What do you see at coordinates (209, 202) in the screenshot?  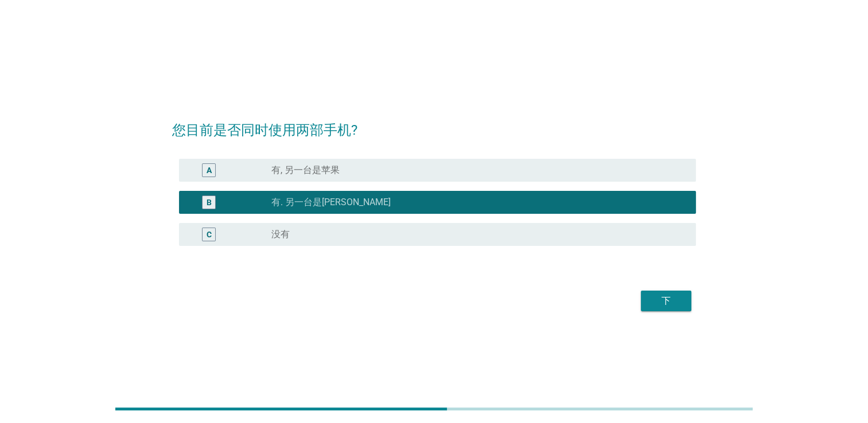 I see `div: B` at bounding box center [209, 202].